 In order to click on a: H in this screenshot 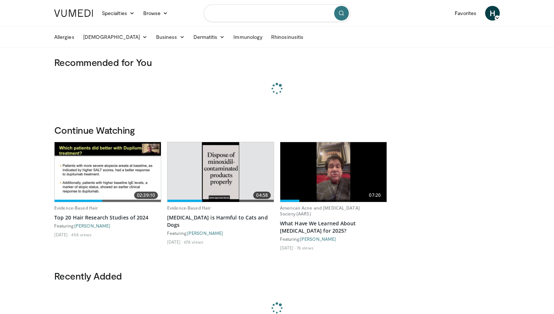, I will do `click(492, 13)`.